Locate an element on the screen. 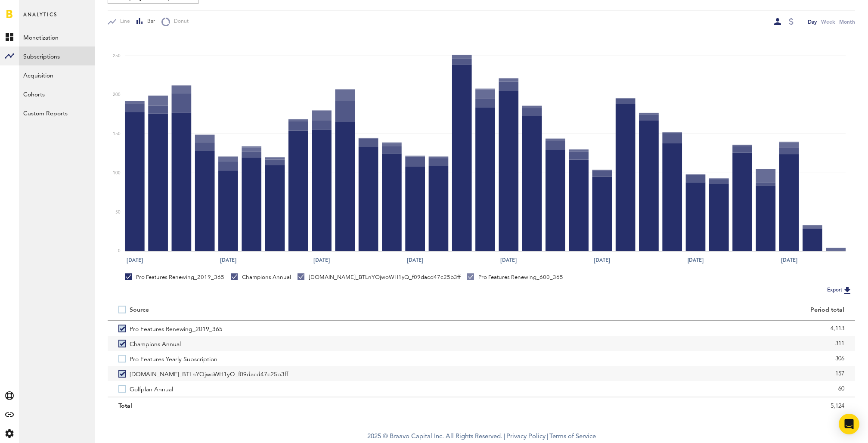 The image size is (868, 443). div: 5,124 is located at coordinates (668, 406).